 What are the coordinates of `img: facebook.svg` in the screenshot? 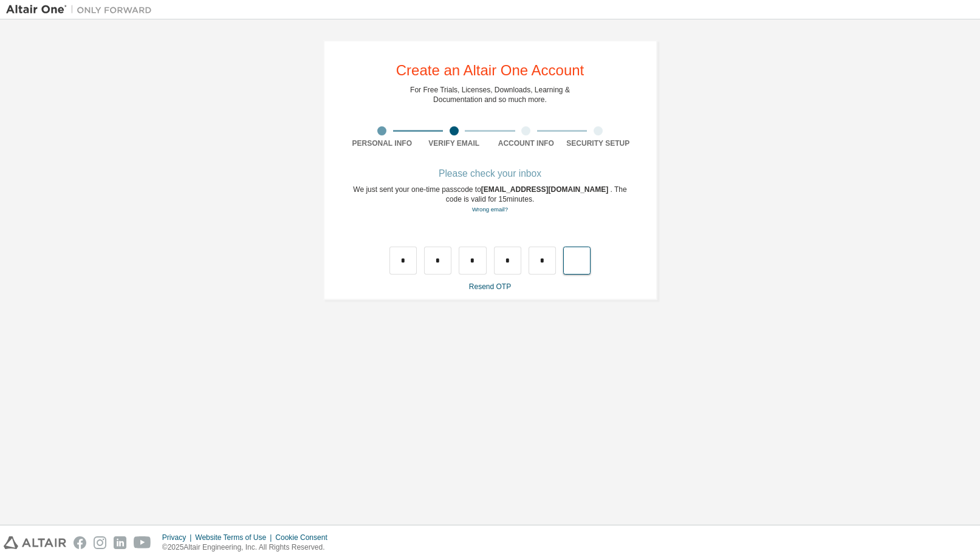 It's located at (79, 542).